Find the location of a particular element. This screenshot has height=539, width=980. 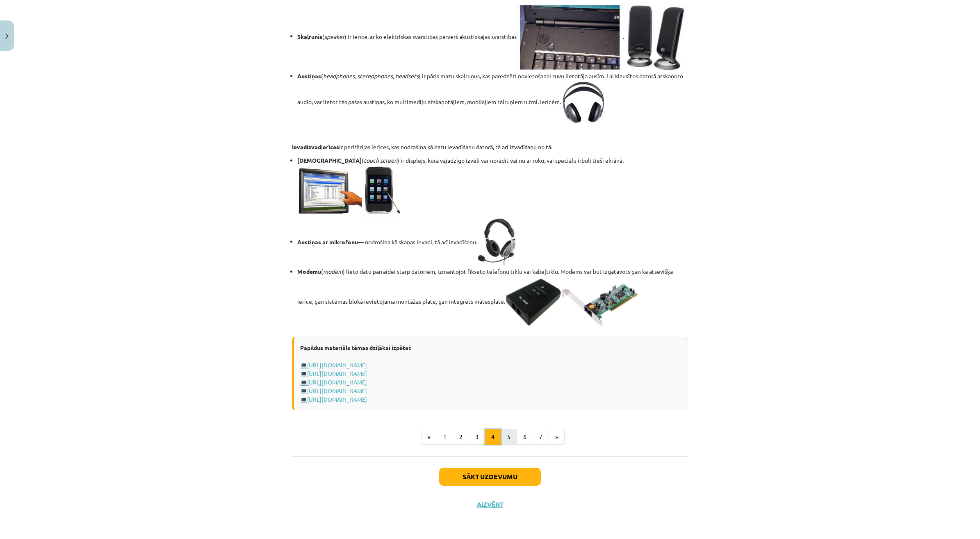

img: icon-close-lesson-0947bae3869378f0d4975bcd49f059093ad1ed9edebbc8119c70593378902aed.svg is located at coordinates (7, 36).